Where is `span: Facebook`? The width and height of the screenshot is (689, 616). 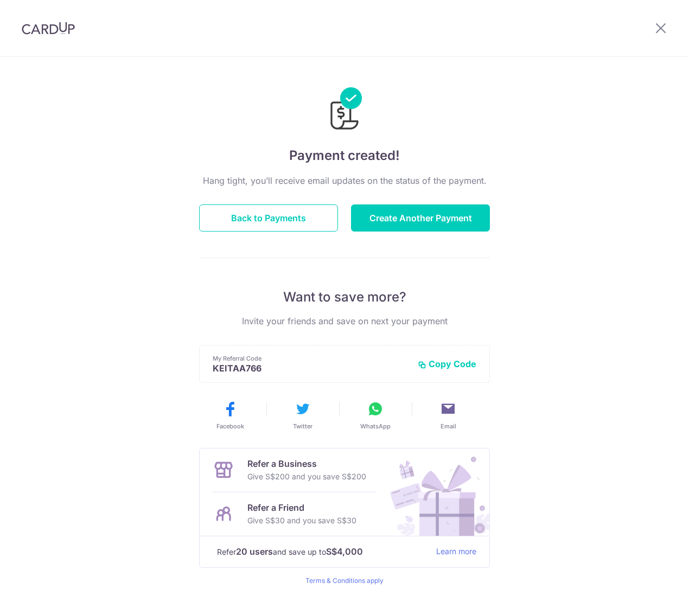
span: Facebook is located at coordinates (230, 426).